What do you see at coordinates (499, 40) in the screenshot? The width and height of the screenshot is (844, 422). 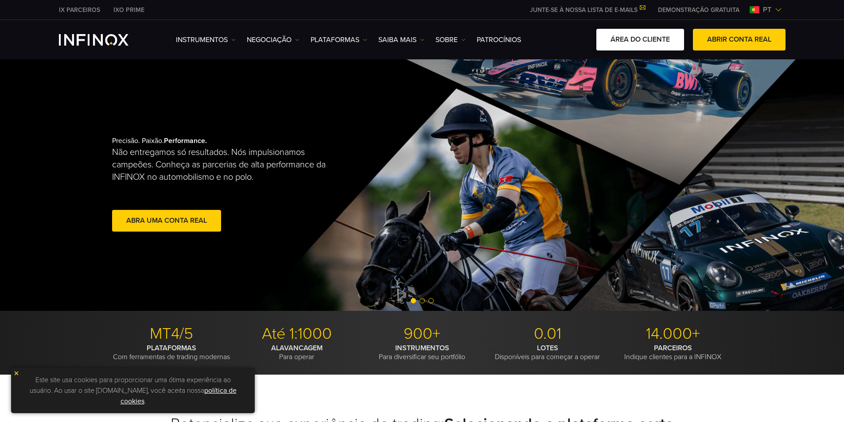 I see `a: Patrocínios` at bounding box center [499, 40].